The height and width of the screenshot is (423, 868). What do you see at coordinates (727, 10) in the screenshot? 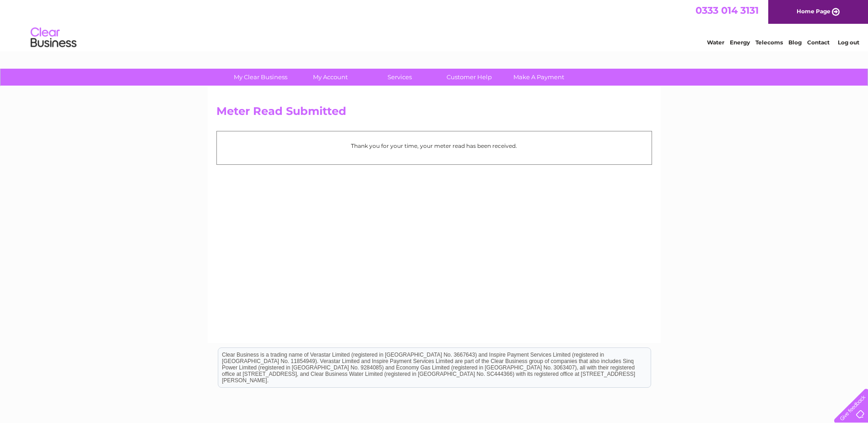
I see `a: 0333 014 3131` at bounding box center [727, 10].